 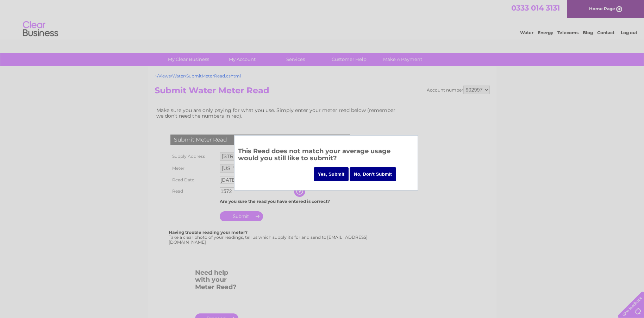 I want to click on a: Water, so click(x=527, y=32).